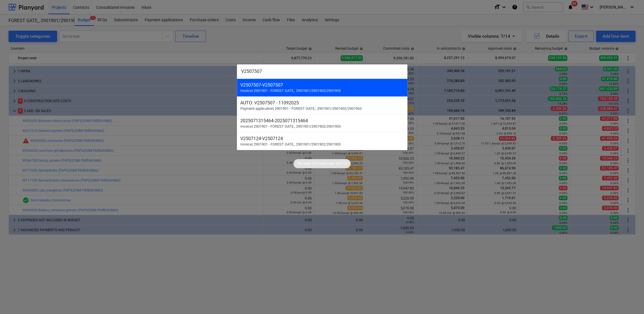 The image size is (644, 314). What do you see at coordinates (301, 108) in the screenshot?
I see `span: Payment application | 2901901 - FOREST GATE_ 2901901/2901902/2901903` at bounding box center [301, 108].